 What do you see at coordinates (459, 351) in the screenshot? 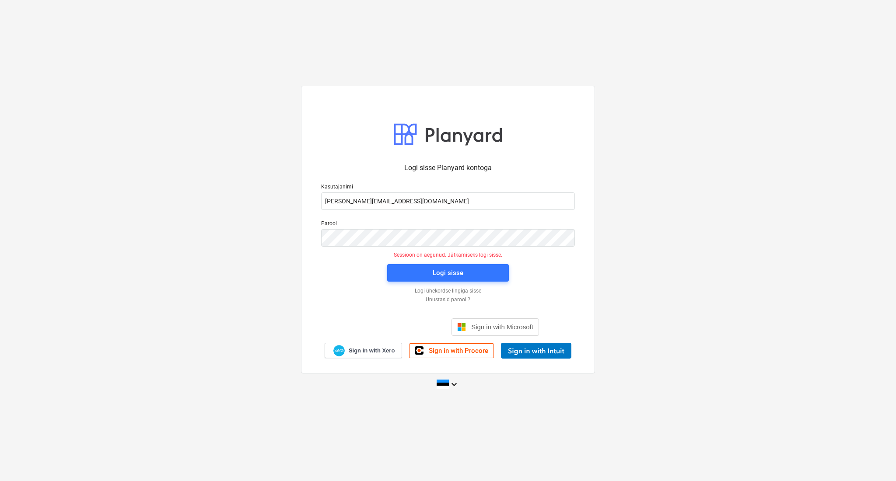
I see `span: Sign in with Procore` at bounding box center [459, 351].